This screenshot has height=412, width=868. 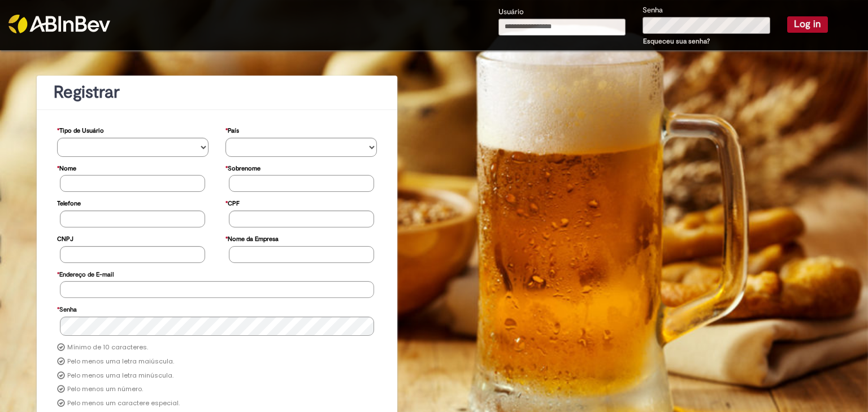 I want to click on label: CNPJ, so click(x=65, y=238).